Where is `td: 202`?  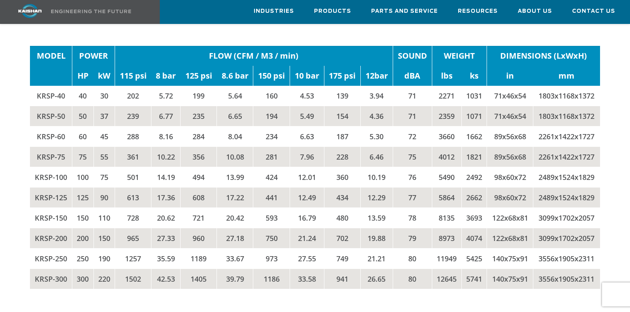 td: 202 is located at coordinates (133, 96).